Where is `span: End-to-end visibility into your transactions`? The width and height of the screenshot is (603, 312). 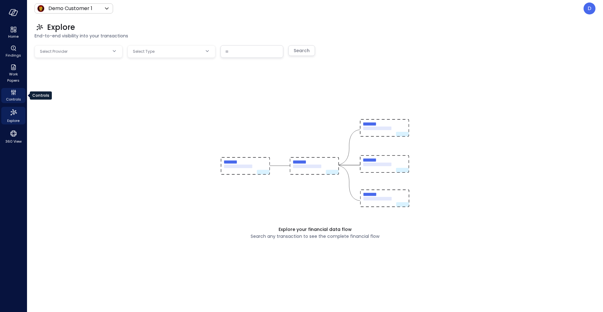 span: End-to-end visibility into your transactions is located at coordinates (315, 36).